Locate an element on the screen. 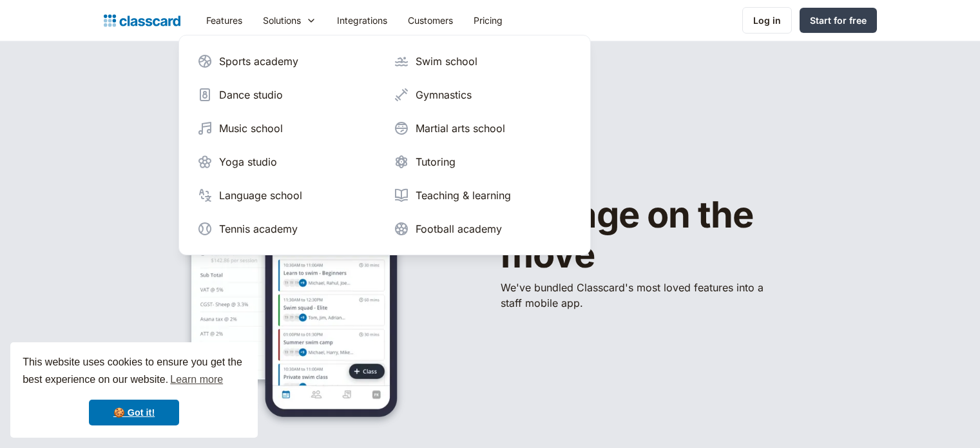 The width and height of the screenshot is (980, 448). a: Integrations is located at coordinates (363, 20).